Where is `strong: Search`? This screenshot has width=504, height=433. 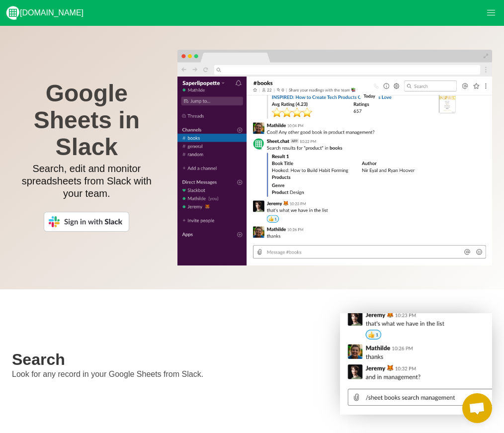
strong: Search is located at coordinates (38, 360).